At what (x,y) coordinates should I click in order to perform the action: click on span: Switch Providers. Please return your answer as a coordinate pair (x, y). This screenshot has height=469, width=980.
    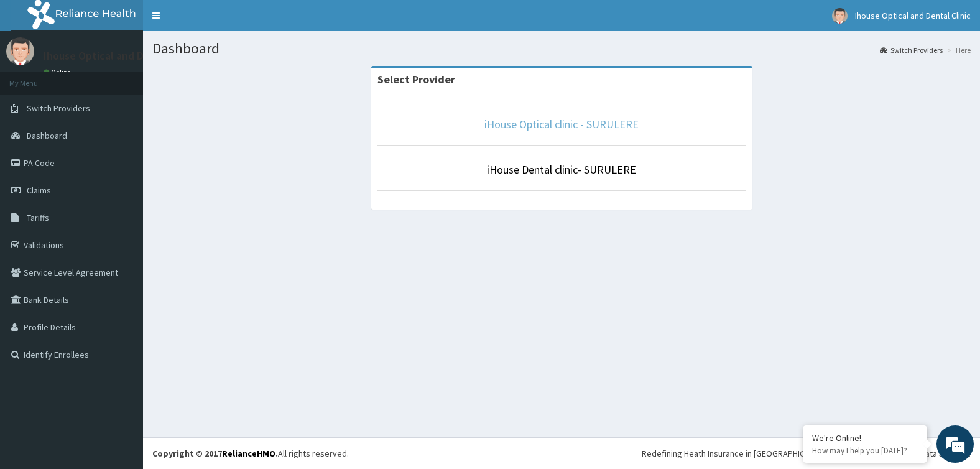
    Looking at the image, I should click on (58, 108).